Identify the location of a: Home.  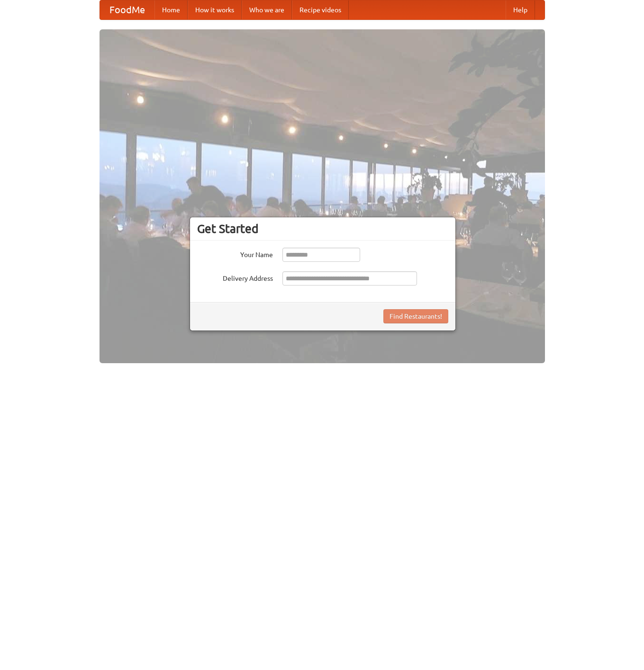
(171, 10).